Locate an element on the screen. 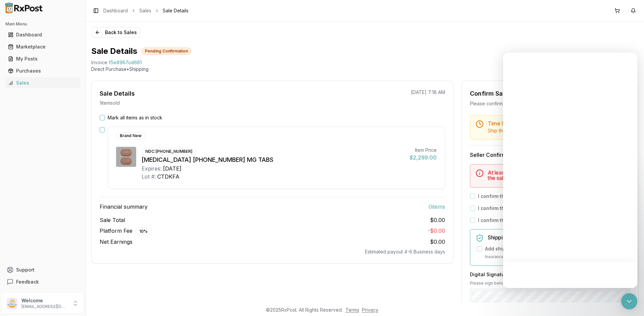 This screenshot has height=316, width=644. span: Sale Total is located at coordinates (112, 220).